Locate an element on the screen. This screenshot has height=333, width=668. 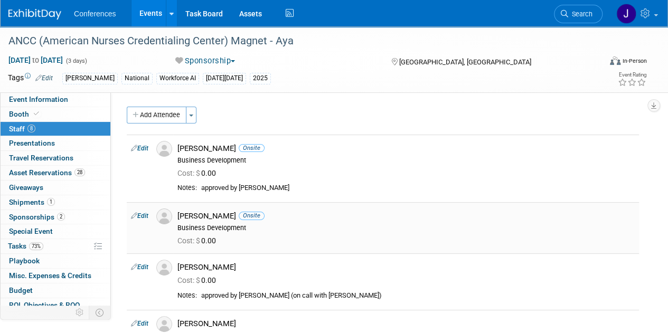
span: Conferences is located at coordinates (94, 14).